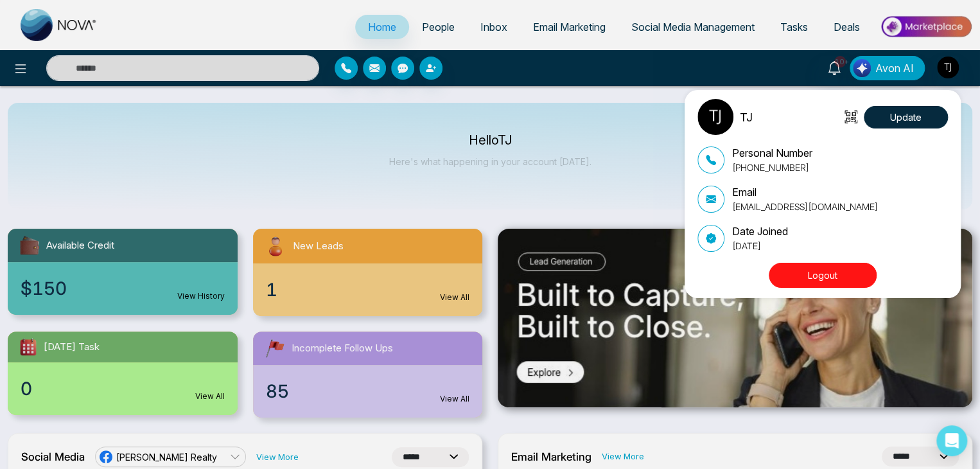 The height and width of the screenshot is (469, 980). I want to click on button: Update, so click(905, 117).